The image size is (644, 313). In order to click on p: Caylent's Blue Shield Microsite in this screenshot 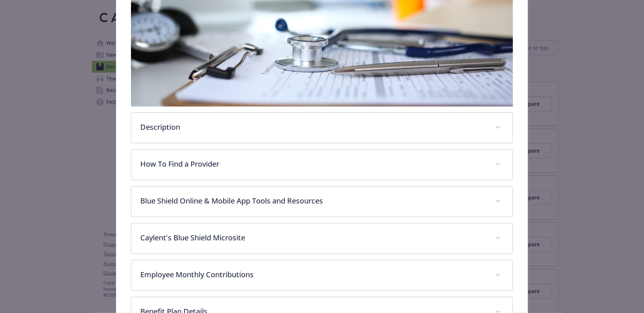, I will do `click(313, 238)`.